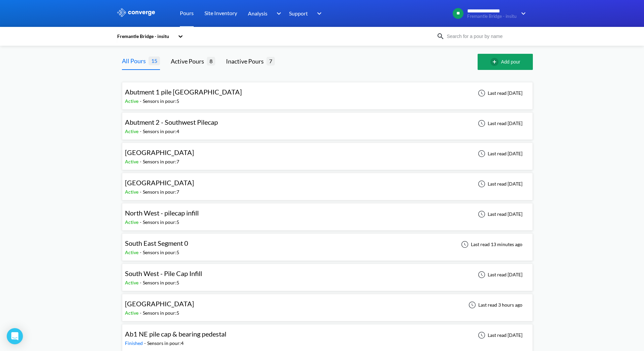 This screenshot has width=644, height=351. Describe the element at coordinates (136, 12) in the screenshot. I see `img: logo_ewhite.svg` at that location.